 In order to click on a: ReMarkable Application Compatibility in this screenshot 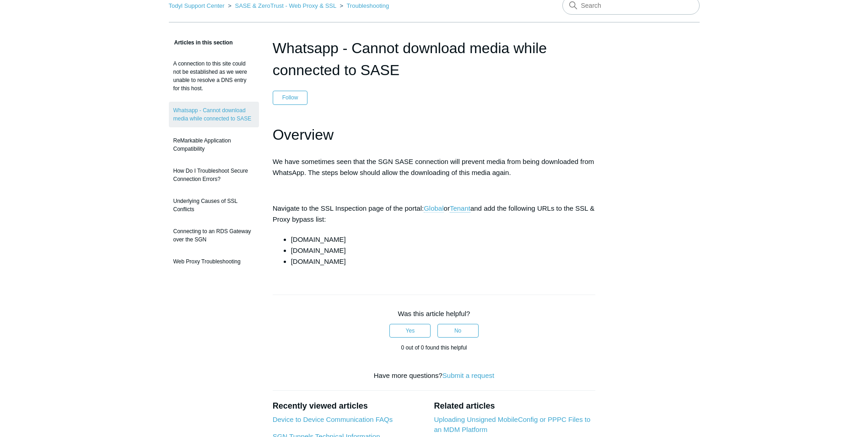, I will do `click(213, 144)`.